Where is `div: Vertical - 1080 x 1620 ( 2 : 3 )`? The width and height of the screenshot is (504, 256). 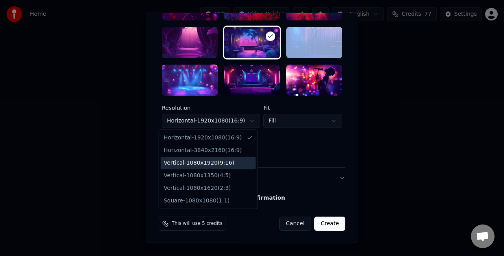 div: Vertical - 1080 x 1620 ( 2 : 3 ) is located at coordinates (197, 188).